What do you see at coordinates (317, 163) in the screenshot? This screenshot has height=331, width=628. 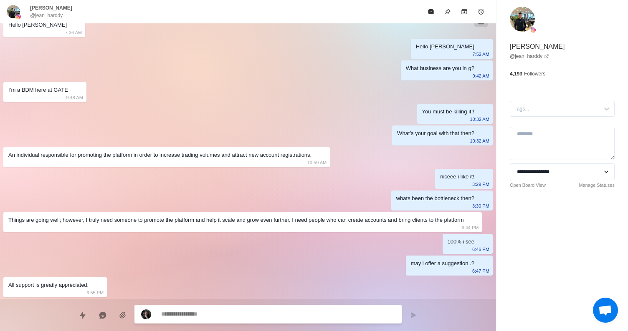 I see `p: 10:59 AM` at bounding box center [317, 163].